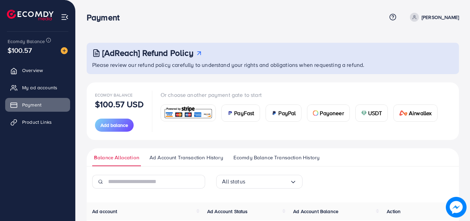 This screenshot has height=221, width=470. I want to click on a: cardPayPal, so click(283, 113).